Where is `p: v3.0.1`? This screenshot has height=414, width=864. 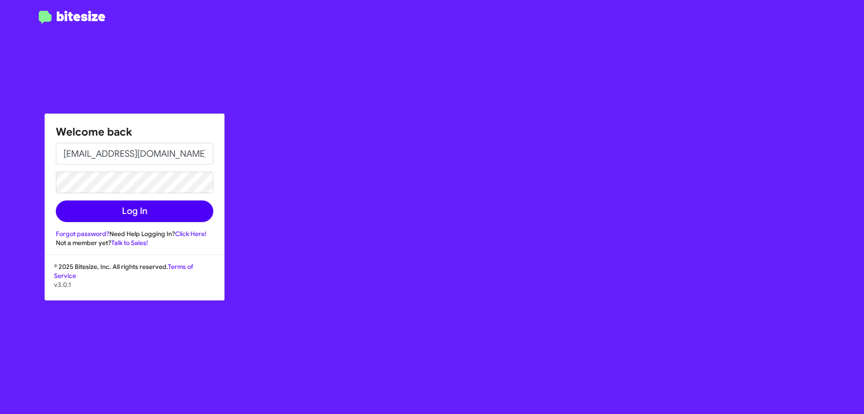
p: v3.0.1 is located at coordinates (135, 285).